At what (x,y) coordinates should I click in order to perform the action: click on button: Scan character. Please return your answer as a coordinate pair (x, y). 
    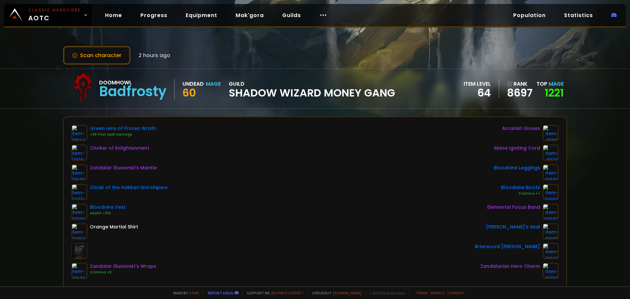
    Looking at the image, I should click on (97, 55).